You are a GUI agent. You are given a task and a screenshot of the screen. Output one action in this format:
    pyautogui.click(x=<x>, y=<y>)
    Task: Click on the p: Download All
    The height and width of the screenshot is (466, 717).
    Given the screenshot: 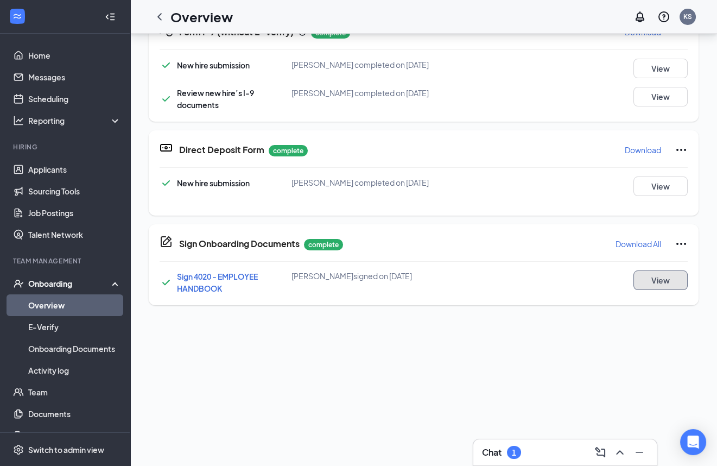 What is the action you would take?
    pyautogui.click(x=638, y=244)
    